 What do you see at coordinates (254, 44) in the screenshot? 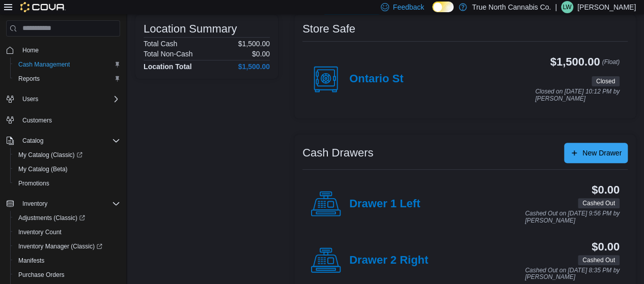
I see `p: $1,500.00` at bounding box center [254, 44].